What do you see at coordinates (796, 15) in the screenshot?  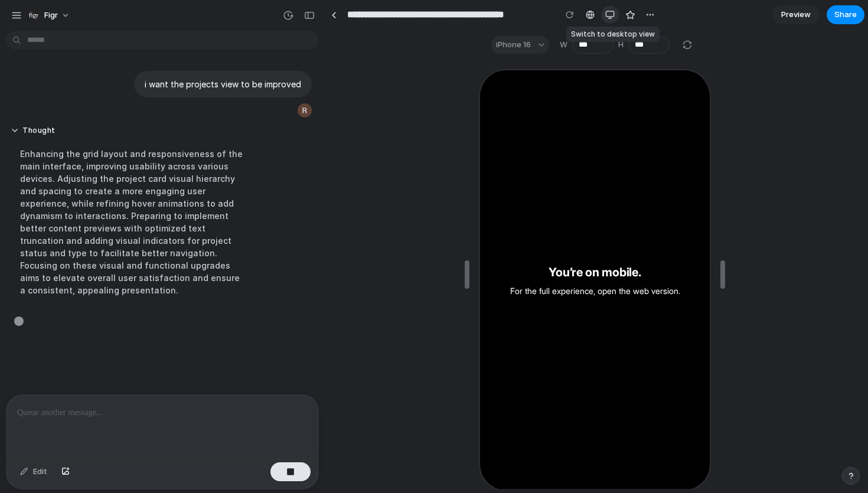 I see `a: Preview` at bounding box center [796, 15].